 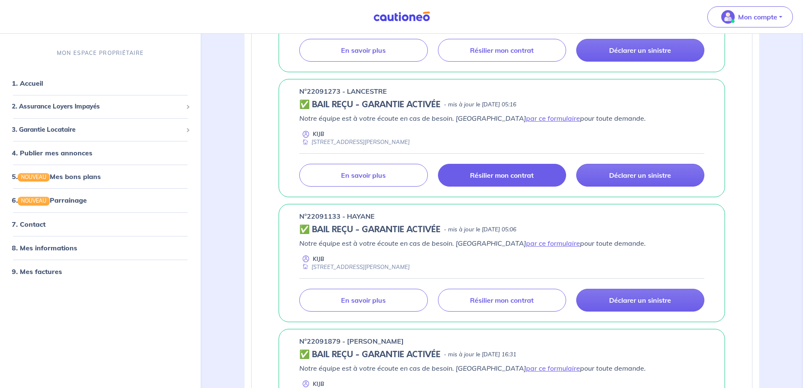 I want to click on div: 4. Publier mes annonces, so click(x=100, y=153).